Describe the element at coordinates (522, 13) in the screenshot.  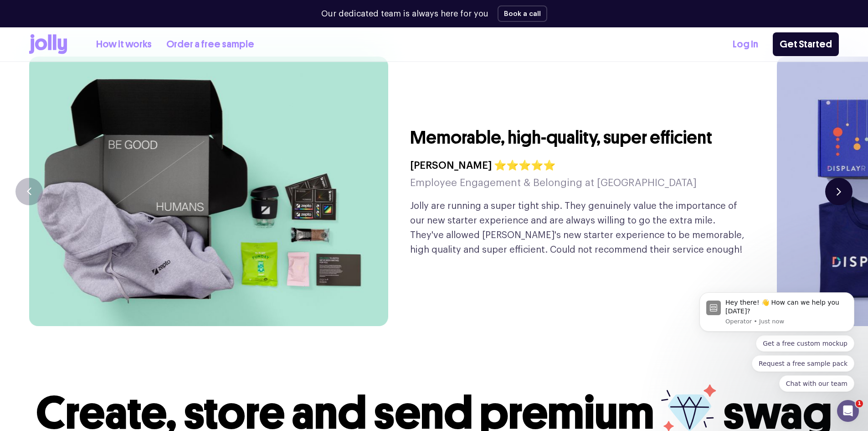
I see `button: Book a call` at that location.